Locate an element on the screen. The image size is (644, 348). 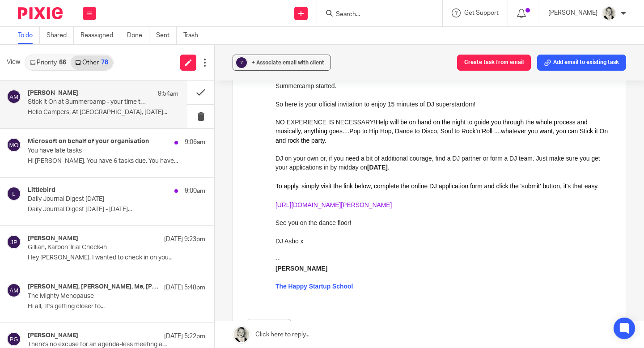
a: Shared is located at coordinates (60, 35).